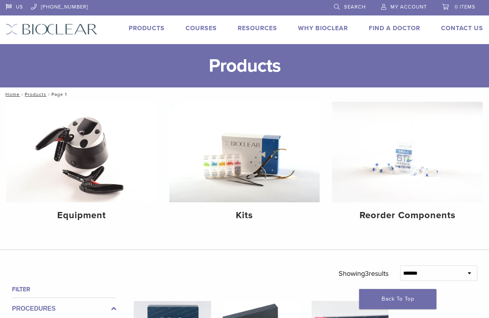  What do you see at coordinates (82, 164) in the screenshot?
I see `a: Equipment` at bounding box center [82, 164].